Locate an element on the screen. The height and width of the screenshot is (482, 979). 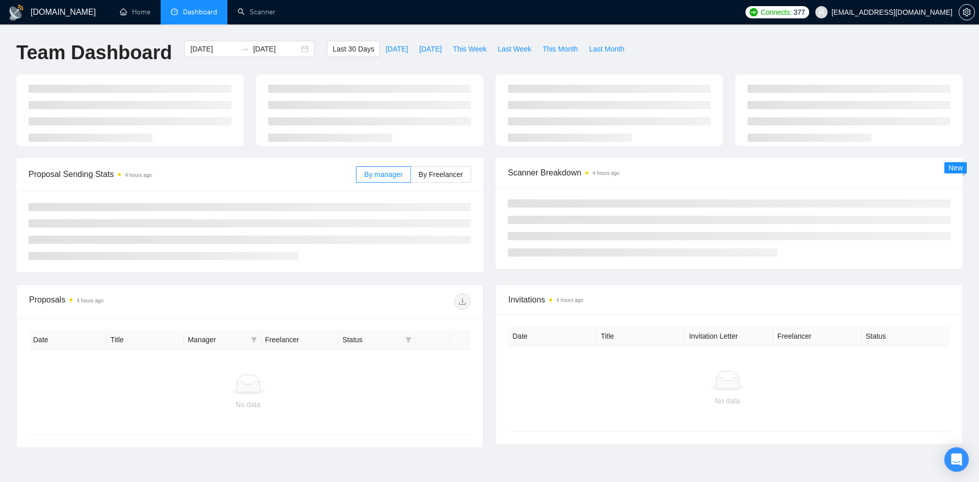
div: Open Intercom Messenger is located at coordinates (957, 459).